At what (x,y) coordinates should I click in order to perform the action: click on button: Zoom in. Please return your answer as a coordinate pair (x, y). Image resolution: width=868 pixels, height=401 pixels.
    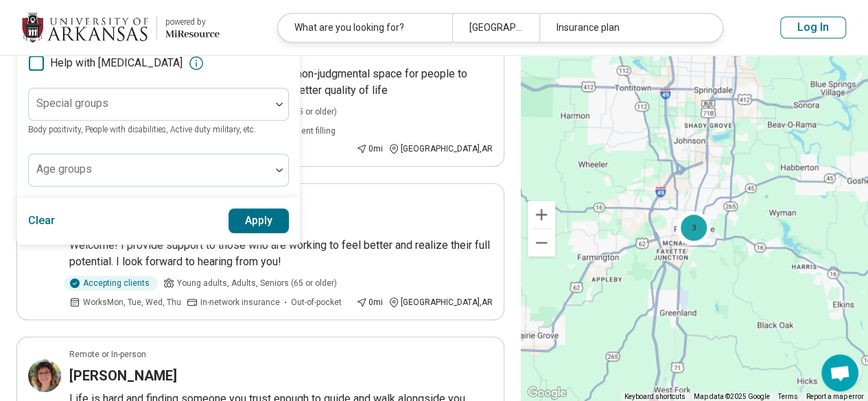
    Looking at the image, I should click on (541, 215).